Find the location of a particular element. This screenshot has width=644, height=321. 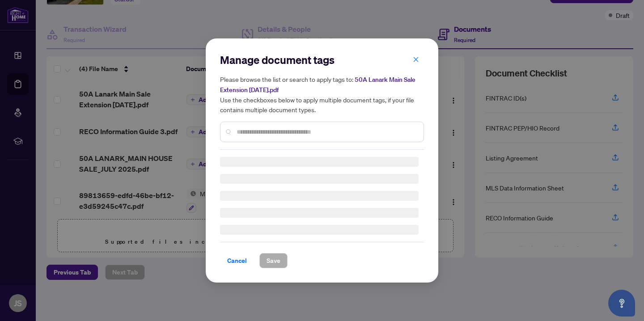

button: Save is located at coordinates (273, 261).